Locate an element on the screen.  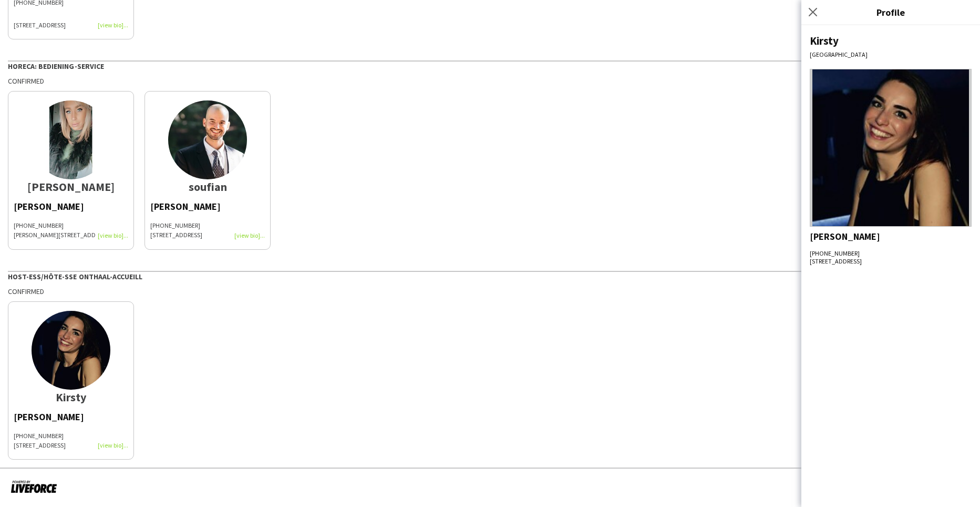
div: Horeca: Bediening-Service is located at coordinates (490, 66).